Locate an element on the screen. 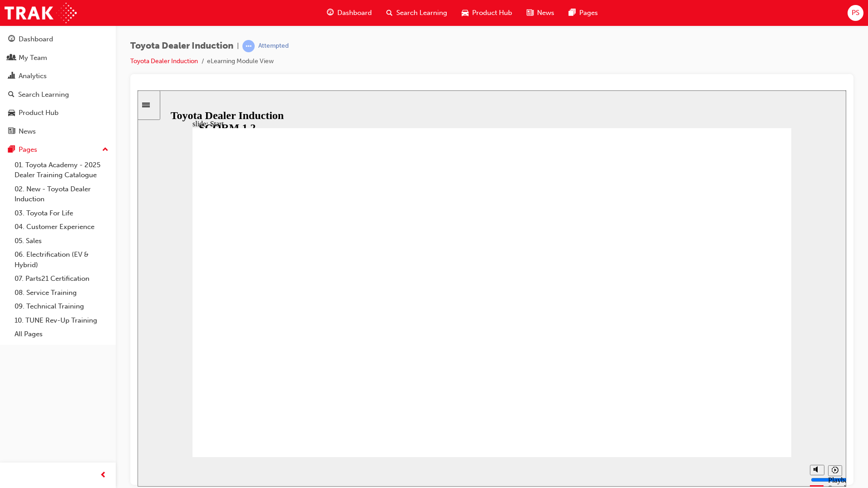 Image resolution: width=868 pixels, height=488 pixels. a: 06. Electrification (EV & Hybrid) is located at coordinates (61, 259).